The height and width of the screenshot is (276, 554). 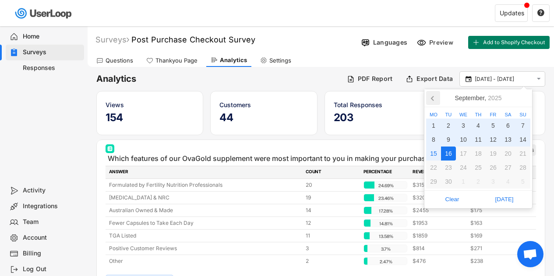 What do you see at coordinates (204, 236) in the screenshot?
I see `div: TGA Listed` at bounding box center [204, 236].